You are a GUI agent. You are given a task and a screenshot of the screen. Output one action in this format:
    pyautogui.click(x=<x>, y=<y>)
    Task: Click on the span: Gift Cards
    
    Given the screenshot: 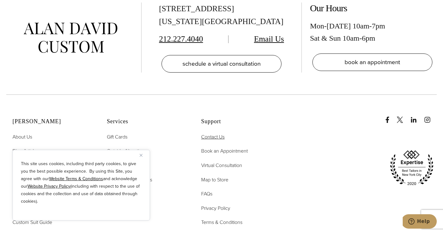 What is the action you would take?
    pyautogui.click(x=117, y=136)
    